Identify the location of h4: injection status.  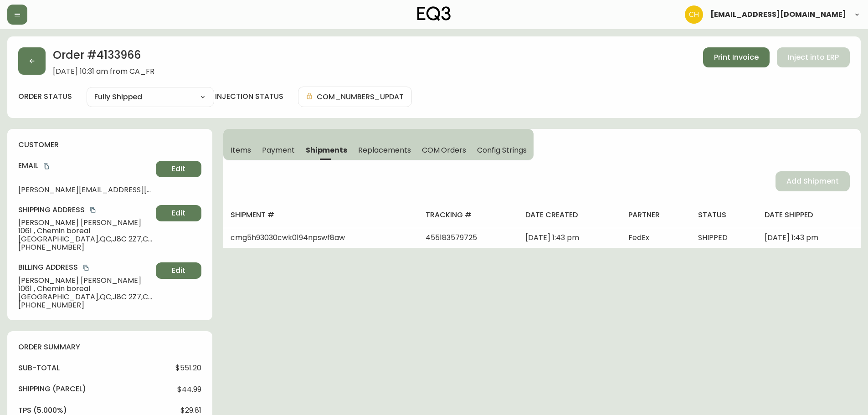
(249, 97).